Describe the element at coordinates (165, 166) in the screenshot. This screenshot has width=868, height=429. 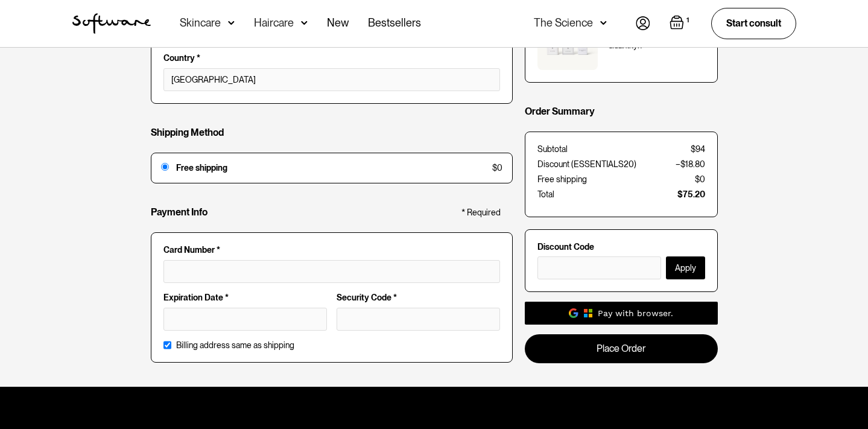
I see `input: Free shipping$0` at that location.